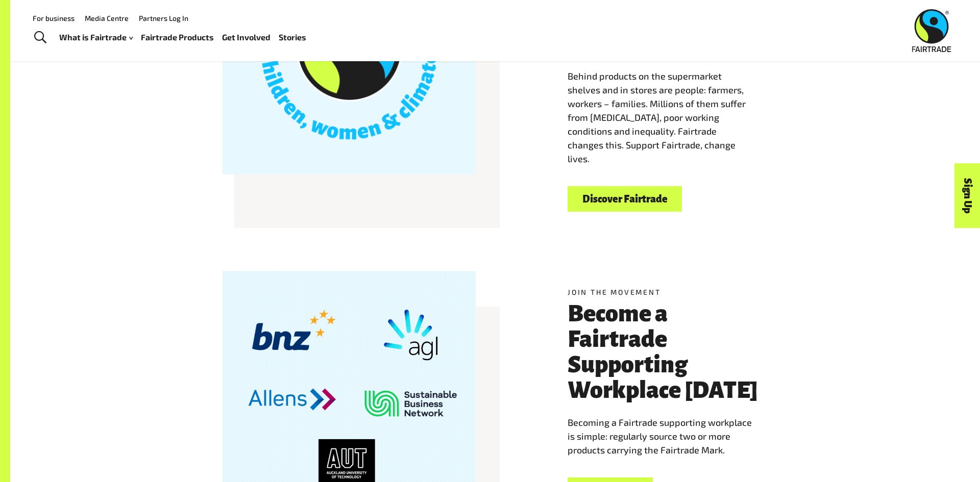  What do you see at coordinates (668, 436) in the screenshot?
I see `p: Becoming a Fairtrade supporting workplace is simple: regularly source two or more products carryi...` at bounding box center [668, 436].